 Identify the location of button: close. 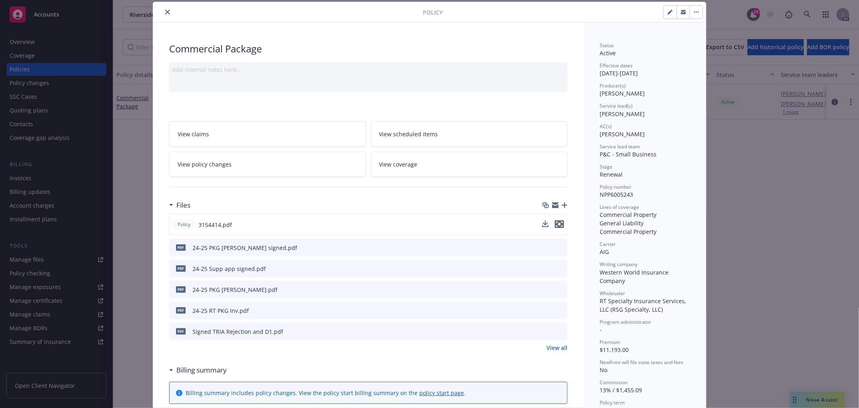
(168, 12).